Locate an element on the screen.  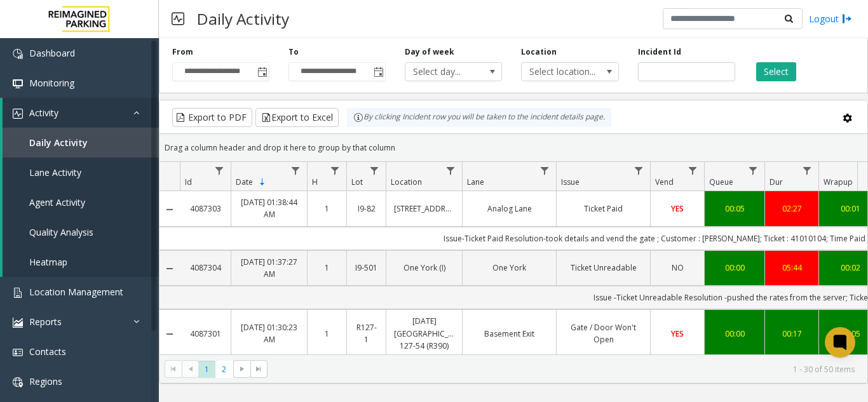
span: Lot is located at coordinates (357, 182).